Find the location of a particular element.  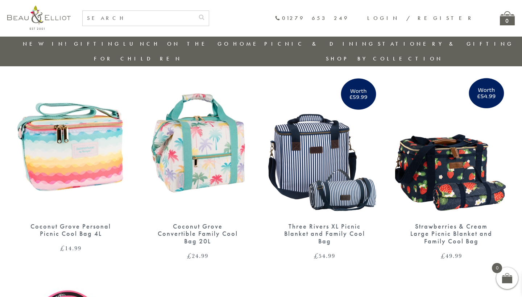

img: Coconut Grove Personal Picnic Cool Bag 4L is located at coordinates (71, 143).